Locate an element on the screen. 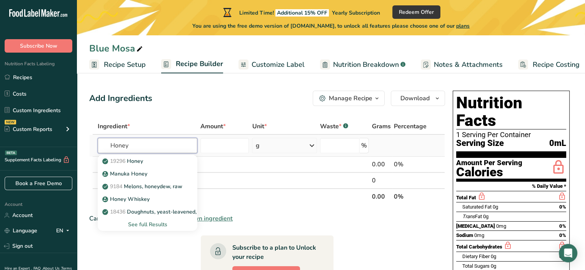  span: Recipe Costing is located at coordinates (556, 65).